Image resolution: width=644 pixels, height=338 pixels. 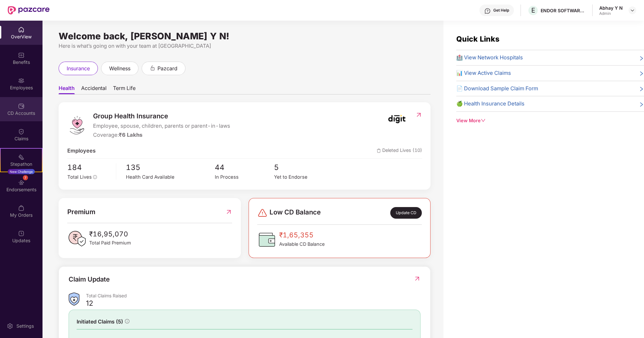 What do you see at coordinates (10, 326) in the screenshot?
I see `img: svg+xml;base64,PHN2ZyBpZD0iU2V0dGluZy0yMHgyMCIgeG1sbnM9Imh0dHA6Ly93d3cudzMub3JnLzIwMDAvc3ZnIiB3aW...` at bounding box center [10, 326].